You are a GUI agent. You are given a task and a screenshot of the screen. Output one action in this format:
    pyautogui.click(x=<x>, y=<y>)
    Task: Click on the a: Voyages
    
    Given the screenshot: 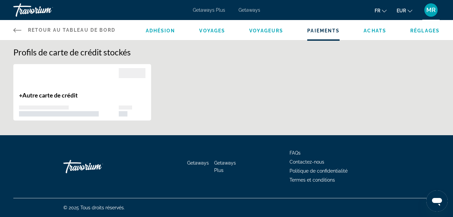 What is the action you would take?
    pyautogui.click(x=212, y=31)
    